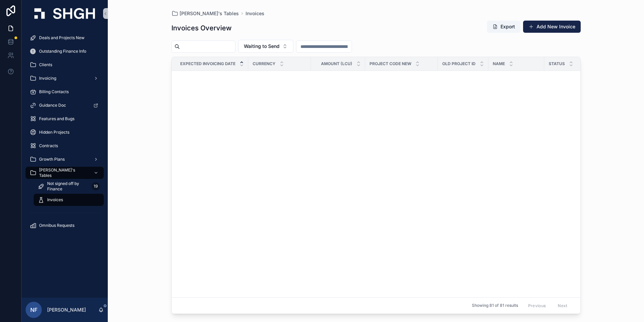 This screenshot has height=322, width=644. What do you see at coordinates (52, 159) in the screenshot?
I see `span: Growth Plans` at bounding box center [52, 159].